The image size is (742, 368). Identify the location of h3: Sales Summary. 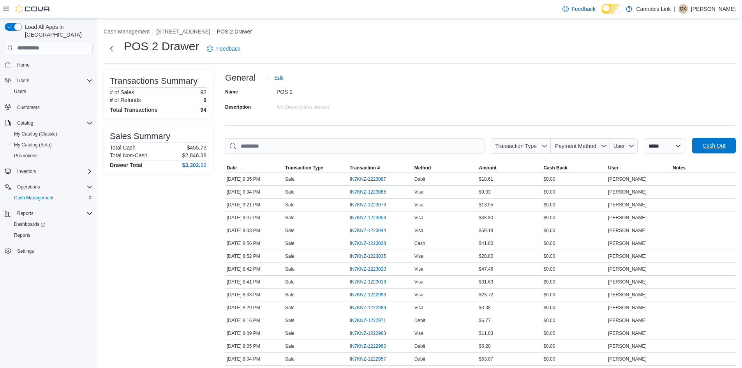
(140, 136).